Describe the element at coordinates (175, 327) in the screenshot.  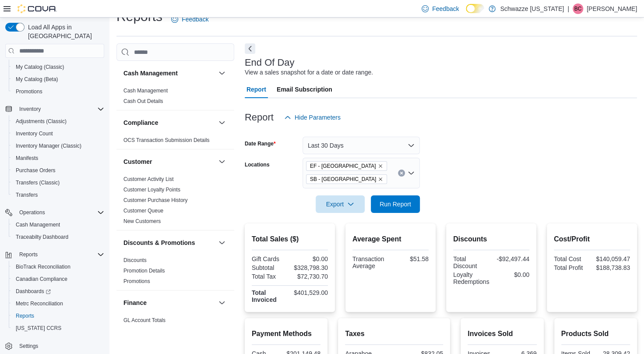
I see `div: Finance` at that location.